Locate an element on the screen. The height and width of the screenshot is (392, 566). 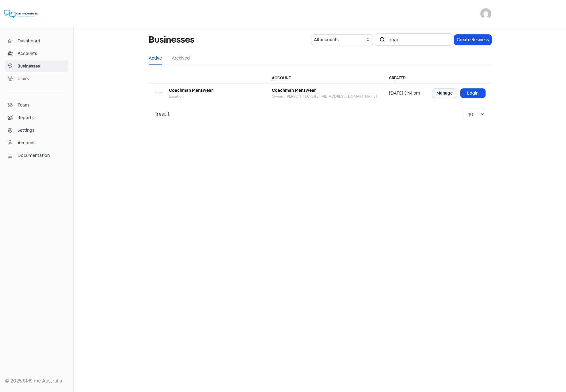
span: Documentation is located at coordinates (41, 156).